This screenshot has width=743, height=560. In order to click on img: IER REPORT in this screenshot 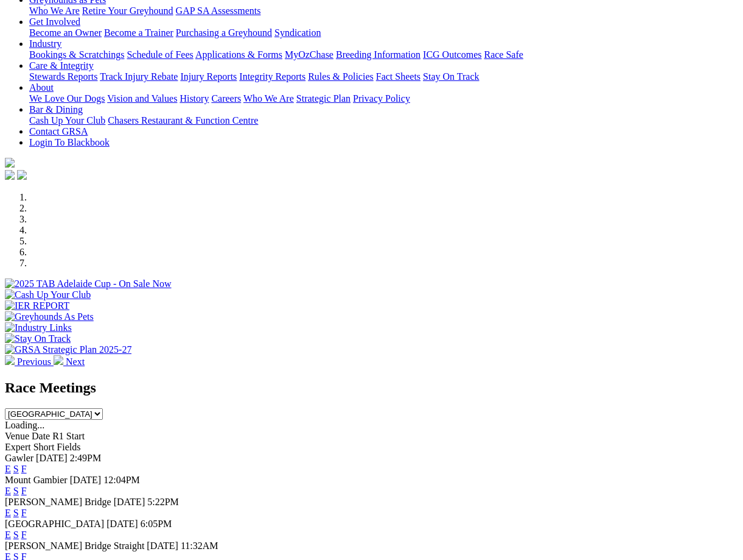, I will do `click(37, 306)`.